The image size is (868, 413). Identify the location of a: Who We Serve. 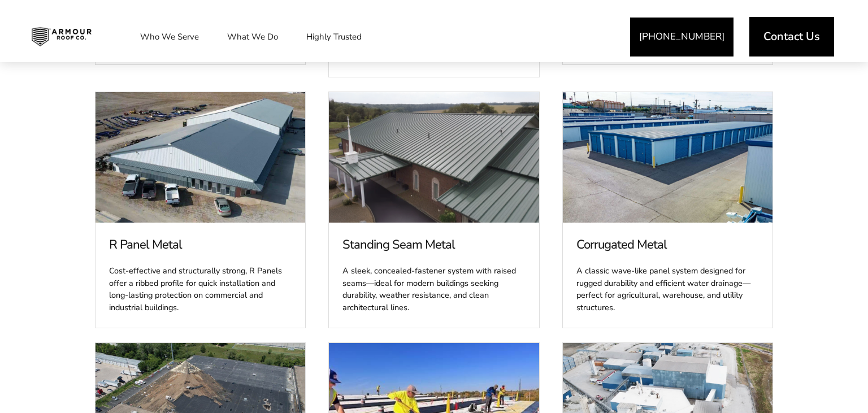
(170, 37).